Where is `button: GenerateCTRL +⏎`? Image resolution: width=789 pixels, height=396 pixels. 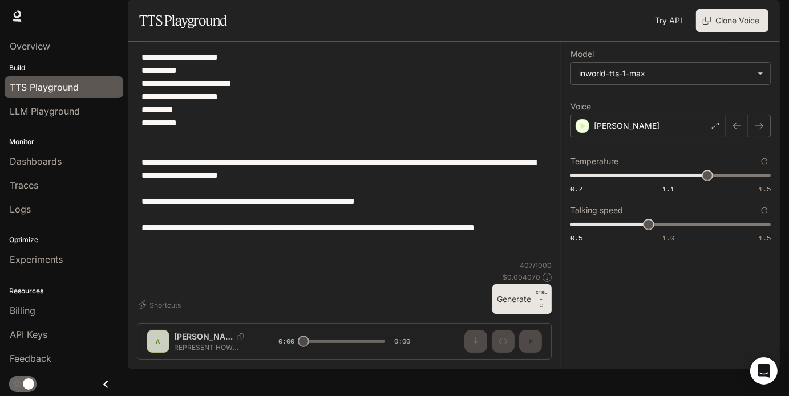
button: GenerateCTRL +⏎ is located at coordinates (522, 299).